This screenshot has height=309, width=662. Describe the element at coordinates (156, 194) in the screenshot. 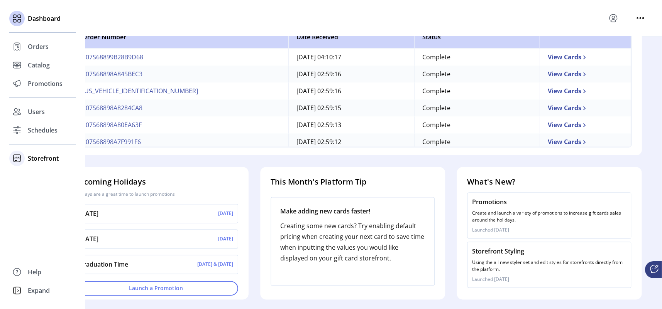

I see `p: Holidays are a great time to launch promotions` at that location.